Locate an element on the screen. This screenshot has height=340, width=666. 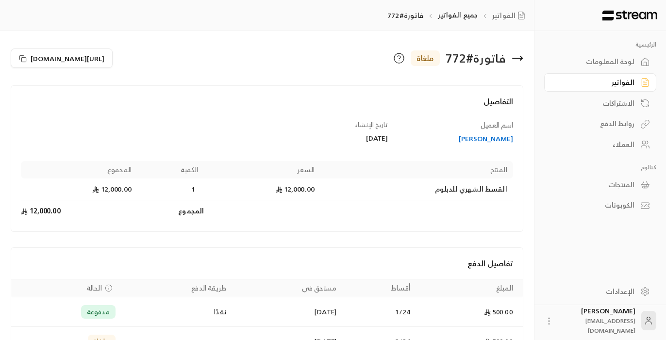
table: Products is located at coordinates (267, 191).